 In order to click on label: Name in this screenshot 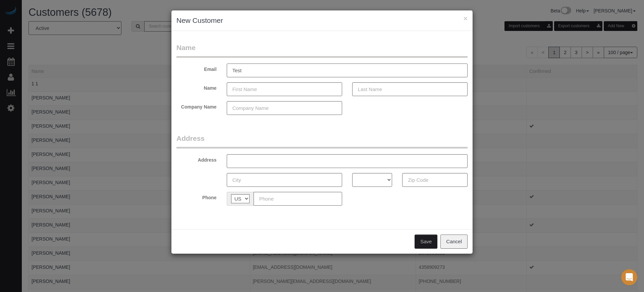, I will do `click(196, 86)`.